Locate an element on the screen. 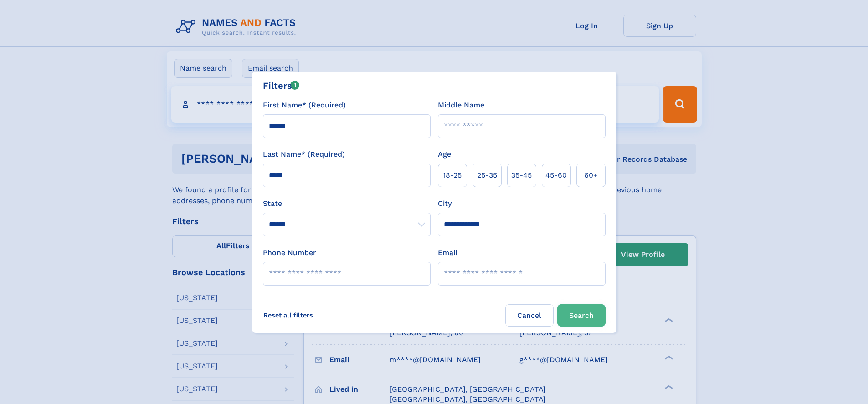 This screenshot has width=868, height=404. label: Age is located at coordinates (444, 155).